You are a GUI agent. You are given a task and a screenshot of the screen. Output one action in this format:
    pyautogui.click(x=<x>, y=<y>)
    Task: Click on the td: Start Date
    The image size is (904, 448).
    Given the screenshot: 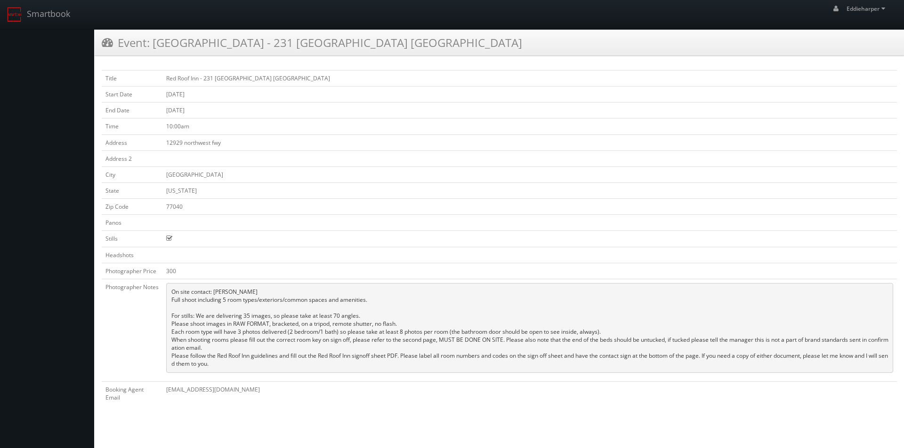 What is the action you would take?
    pyautogui.click(x=132, y=95)
    